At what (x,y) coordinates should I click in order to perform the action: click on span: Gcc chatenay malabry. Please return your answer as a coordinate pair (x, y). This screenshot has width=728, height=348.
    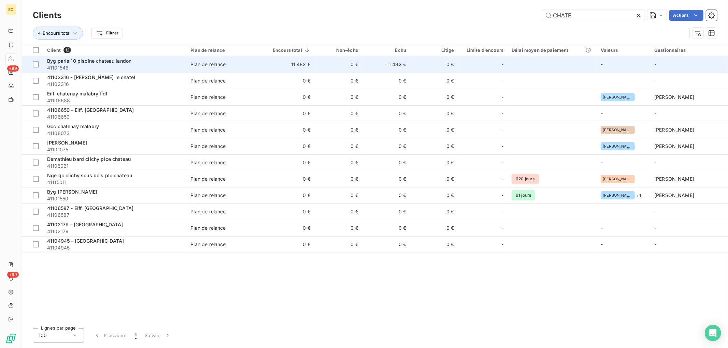
    Looking at the image, I should click on (73, 126).